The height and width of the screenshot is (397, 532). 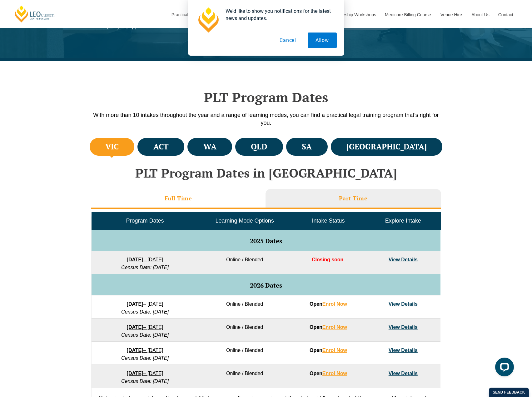 I want to click on h4: SA, so click(x=307, y=147).